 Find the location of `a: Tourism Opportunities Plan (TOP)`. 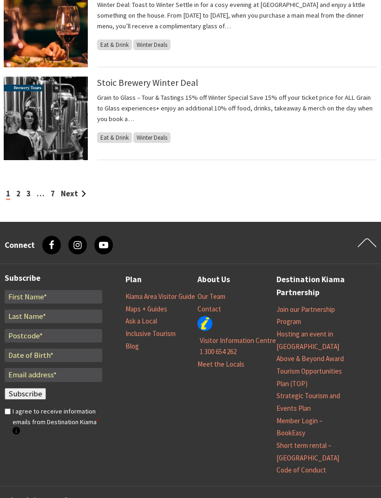

a: Tourism Opportunities Plan (TOP) is located at coordinates (309, 378).